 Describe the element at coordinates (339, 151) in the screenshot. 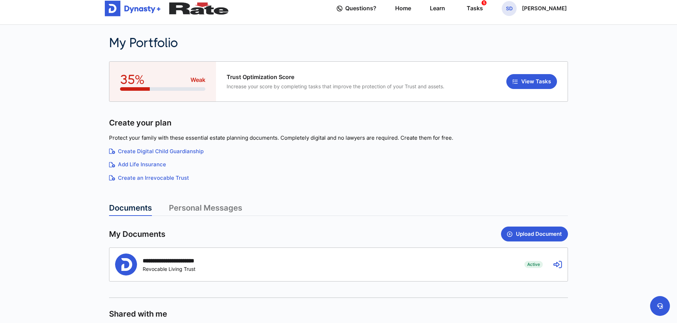

I see `a: Create Digital Child Guardianship` at that location.